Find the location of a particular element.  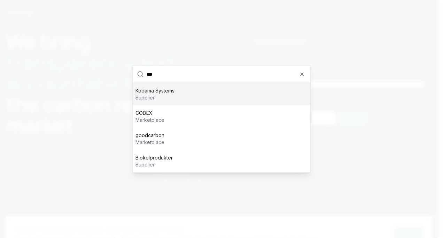

p: Biokolprodukter is located at coordinates (154, 158).